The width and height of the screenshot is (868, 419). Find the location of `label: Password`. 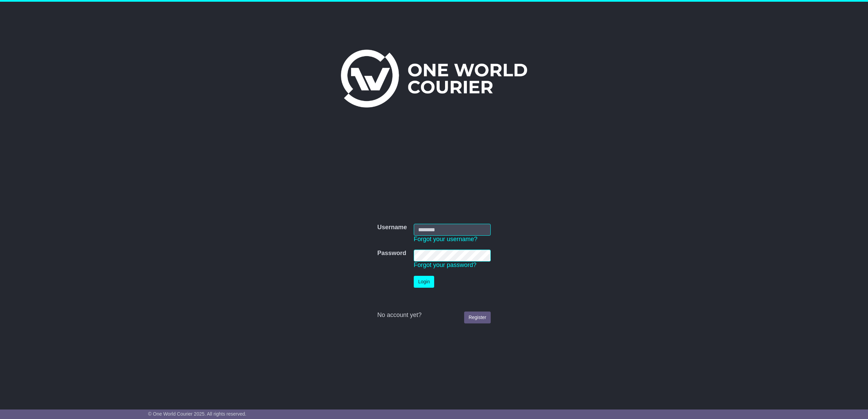

label: Password is located at coordinates (392, 253).